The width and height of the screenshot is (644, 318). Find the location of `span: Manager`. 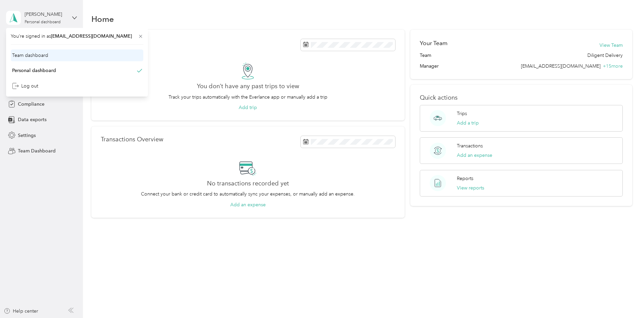

span: Manager is located at coordinates (429, 66).